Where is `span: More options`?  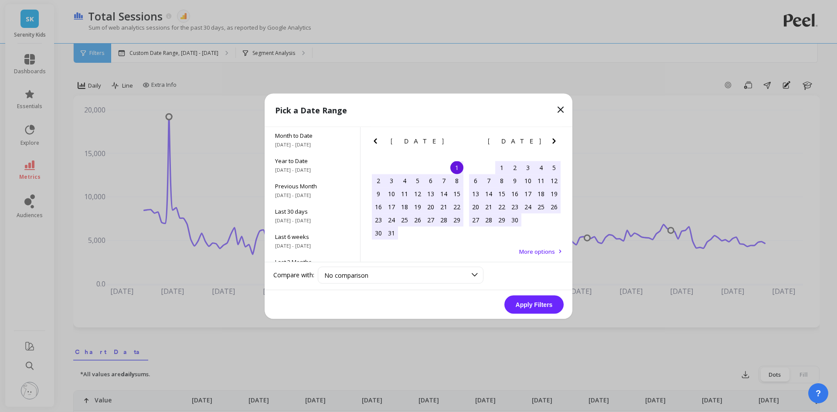 span: More options is located at coordinates (537, 251).